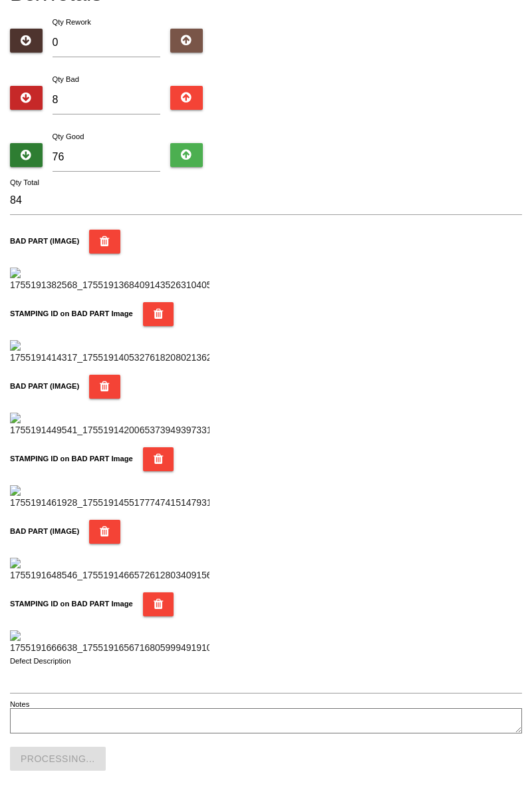 Image resolution: width=532 pixels, height=804 pixels. What do you see at coordinates (25, 182) in the screenshot?
I see `label: Qty Total` at bounding box center [25, 182].